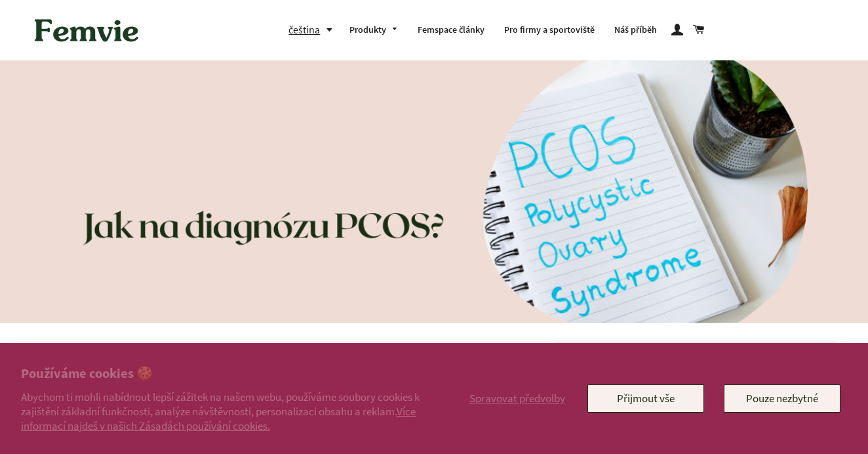 This screenshot has height=454, width=868. I want to click on a: Náš příběh, so click(635, 30).